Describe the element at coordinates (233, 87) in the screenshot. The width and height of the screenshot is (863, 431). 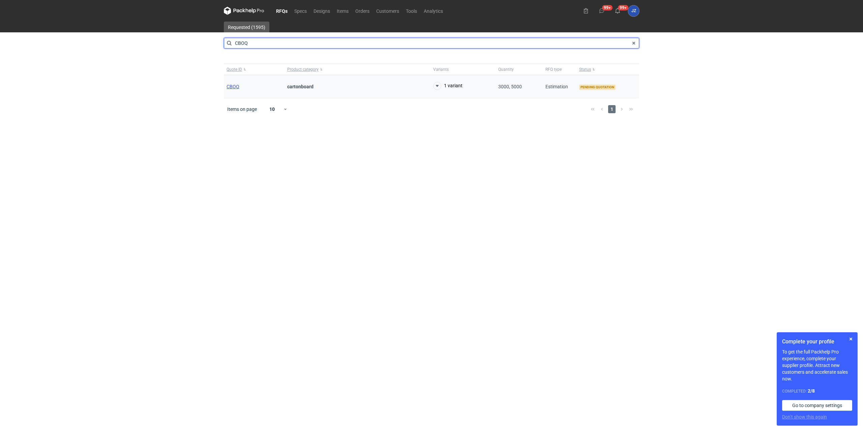
I see `span: CBOQ` at that location.